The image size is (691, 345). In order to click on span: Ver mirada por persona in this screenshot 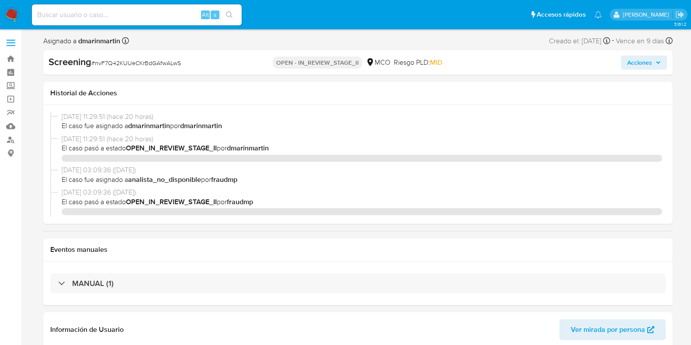, I will do `click(608, 330)`.